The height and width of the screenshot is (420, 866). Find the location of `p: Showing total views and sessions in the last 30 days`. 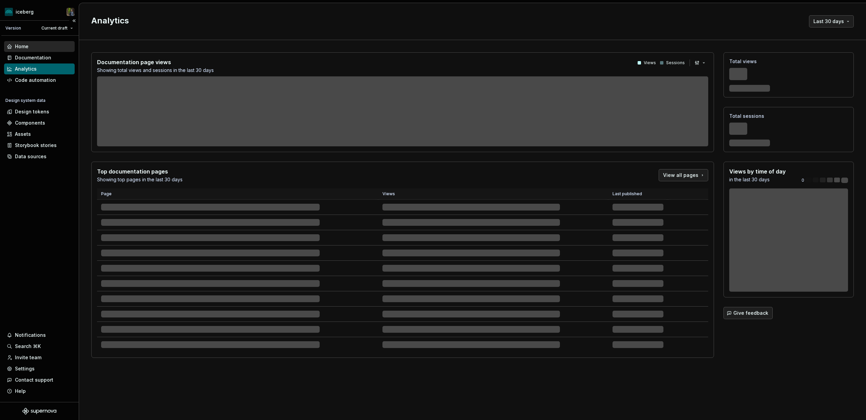

p: Showing total views and sessions in the last 30 days is located at coordinates (155, 70).